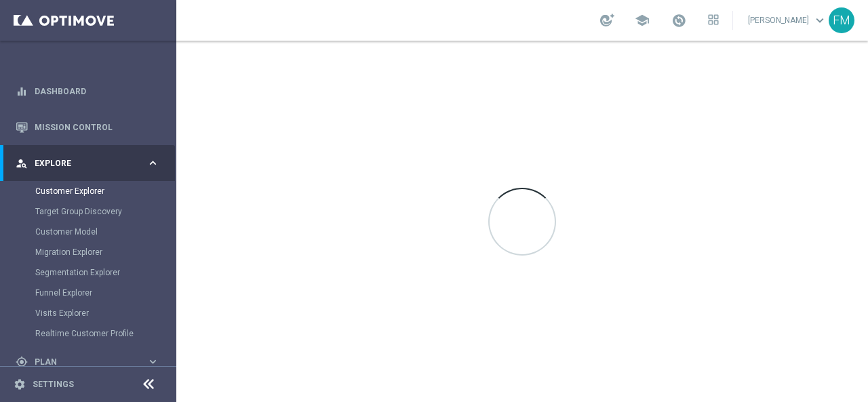  Describe the element at coordinates (642, 21) in the screenshot. I see `span: school` at that location.